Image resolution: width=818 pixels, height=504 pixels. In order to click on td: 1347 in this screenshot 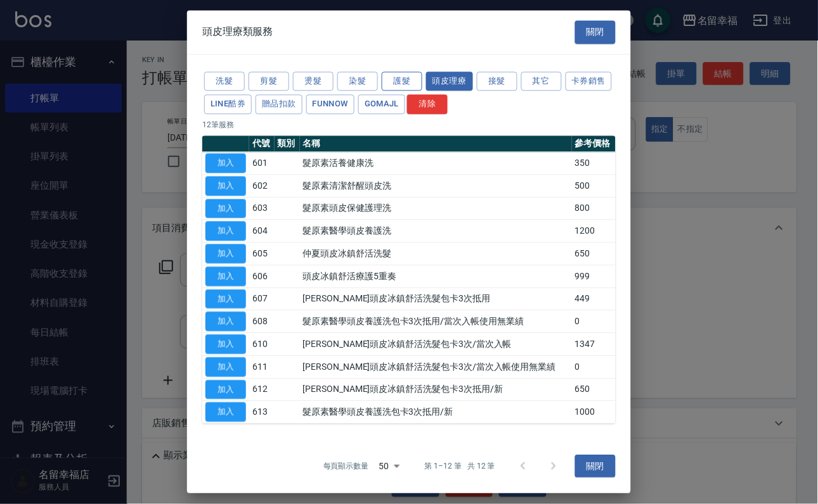, I will do `click(594, 344)`.